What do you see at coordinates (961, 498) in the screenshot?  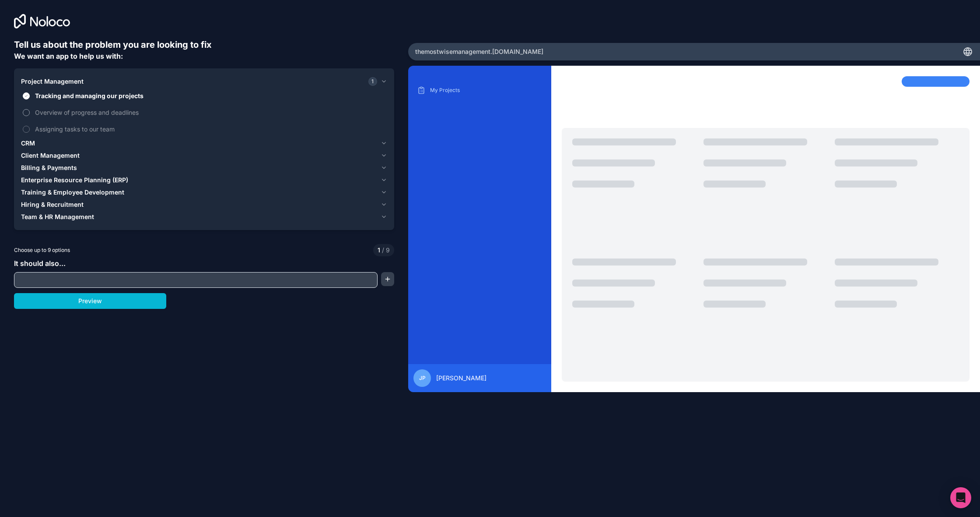 I see `div: Open Intercom Messenger` at bounding box center [961, 498].